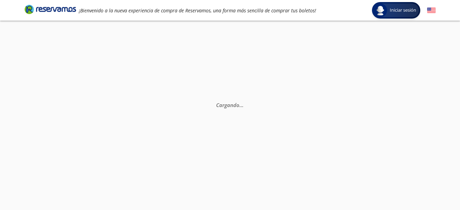  Describe the element at coordinates (197, 10) in the screenshot. I see `em: ¡Bienvenido a la nueva experiencia de compra de Reservamos, una forma más sencilla de comprar tus...` at that location.